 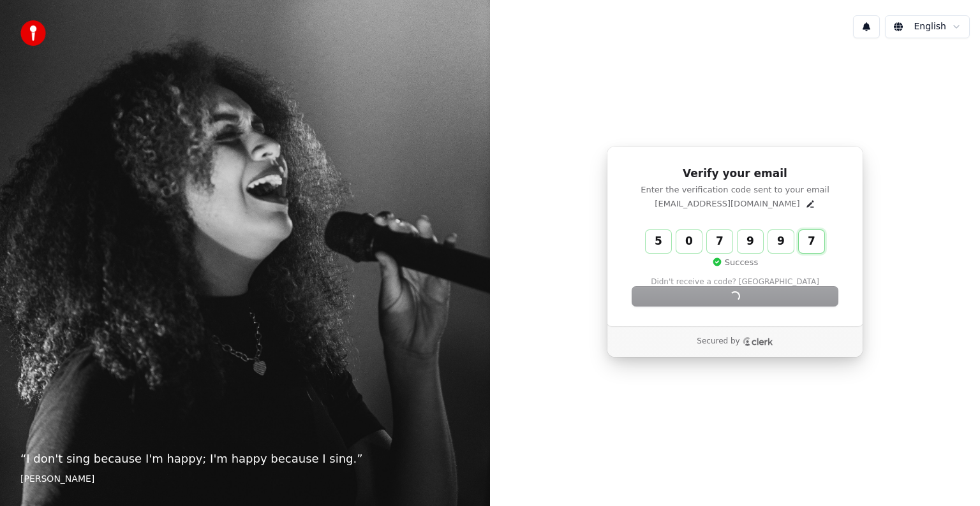 What do you see at coordinates (811, 204) in the screenshot?
I see `button: Edit` at bounding box center [811, 204].